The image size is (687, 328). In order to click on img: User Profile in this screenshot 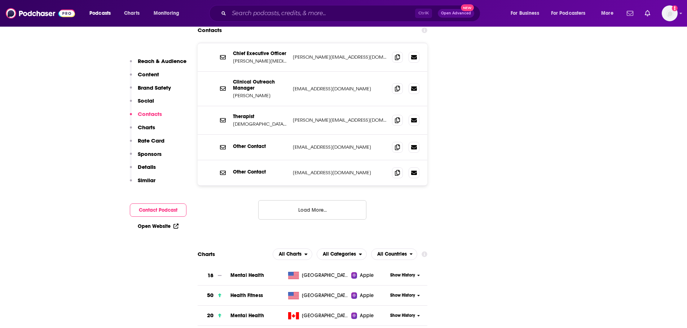, I will do `click(669, 13)`.